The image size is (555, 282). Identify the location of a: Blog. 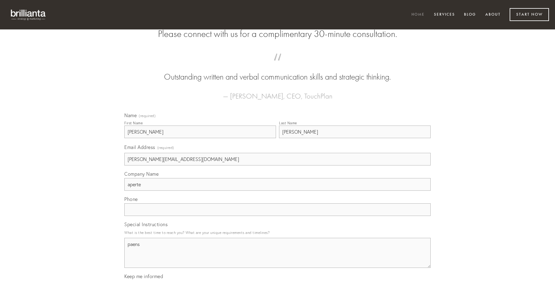
(470, 15).